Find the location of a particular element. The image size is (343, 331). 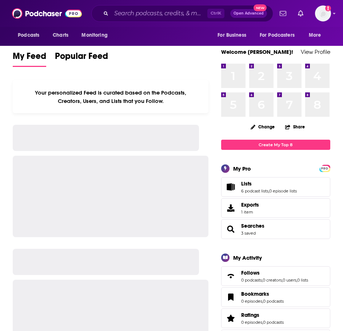

a: Exports is located at coordinates (276, 208).